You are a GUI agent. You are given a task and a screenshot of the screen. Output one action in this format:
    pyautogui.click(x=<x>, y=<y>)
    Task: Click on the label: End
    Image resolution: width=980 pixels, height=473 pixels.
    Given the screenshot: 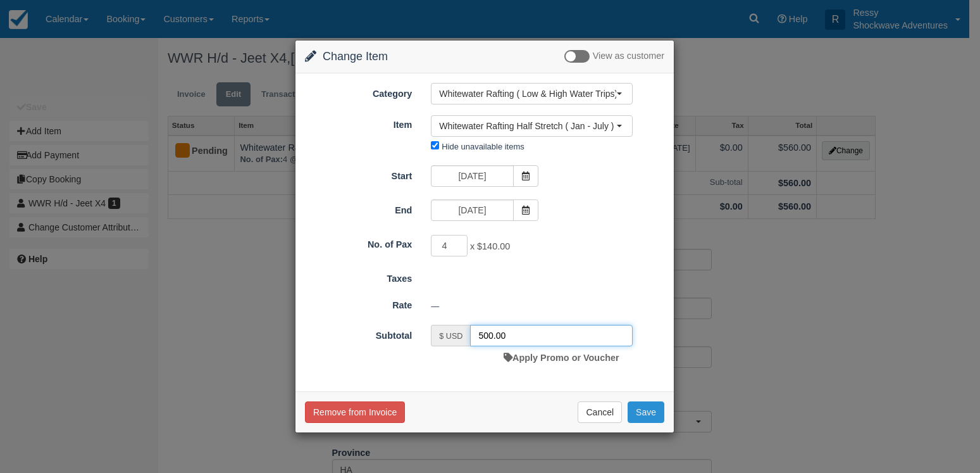 What is the action you would take?
    pyautogui.click(x=358, y=208)
    